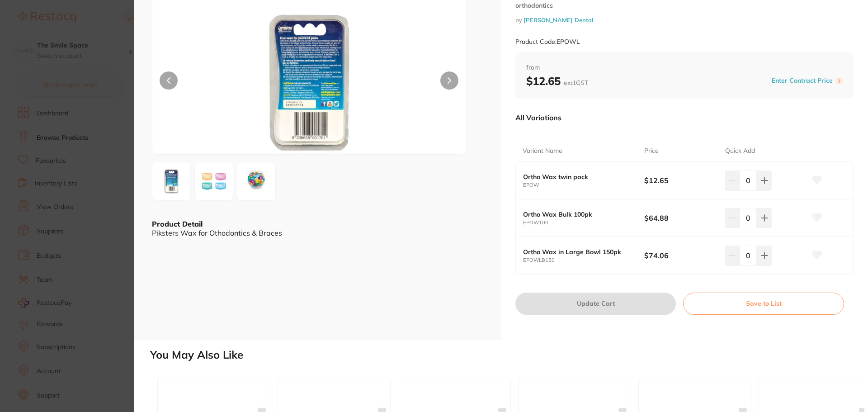 This screenshot has height=412, width=868. What do you see at coordinates (576, 83) in the screenshot?
I see `span: excl. GST` at bounding box center [576, 83].